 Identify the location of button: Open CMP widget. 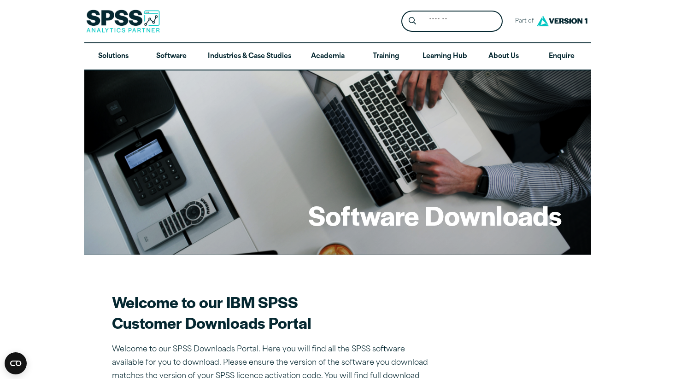
(16, 364).